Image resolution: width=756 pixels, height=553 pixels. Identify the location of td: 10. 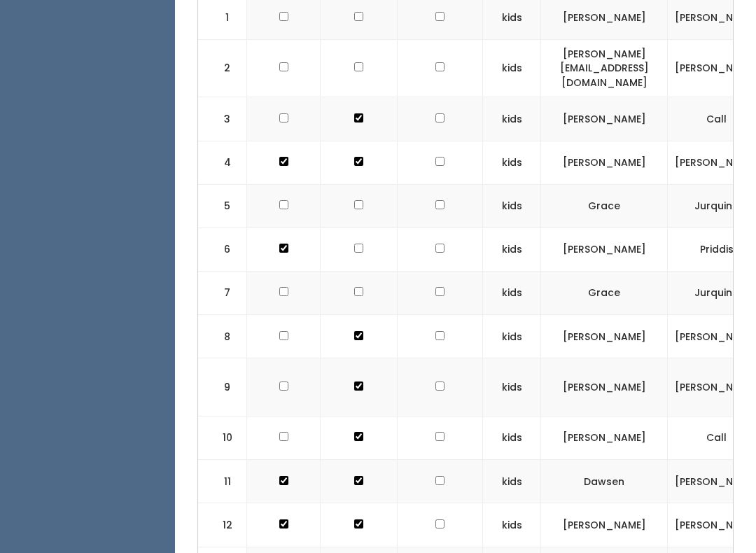
(222, 439).